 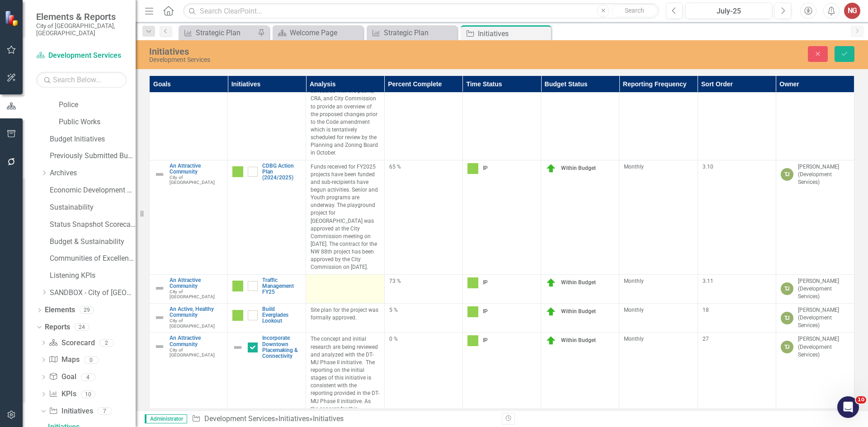 I want to click on a: KPIs, so click(x=63, y=394).